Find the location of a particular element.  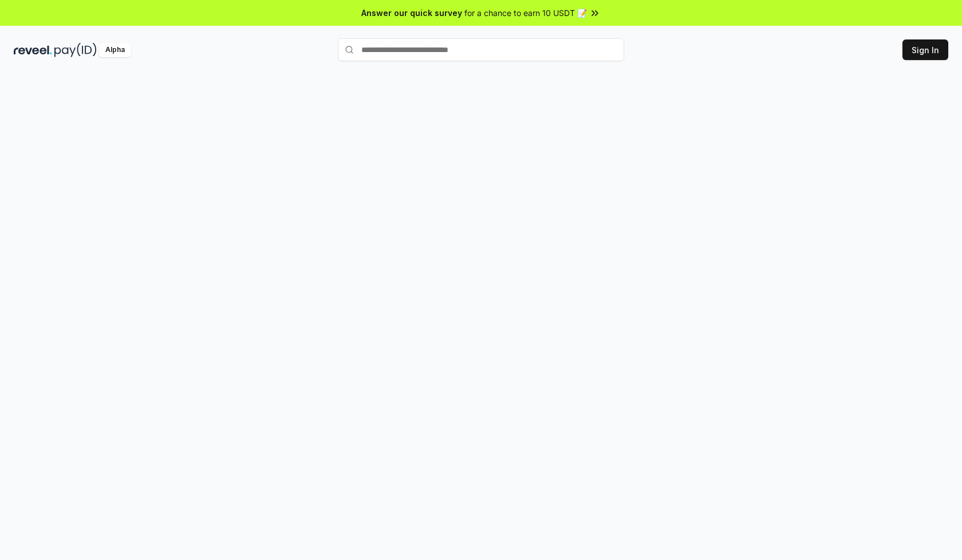

button: Sign In is located at coordinates (925, 50).